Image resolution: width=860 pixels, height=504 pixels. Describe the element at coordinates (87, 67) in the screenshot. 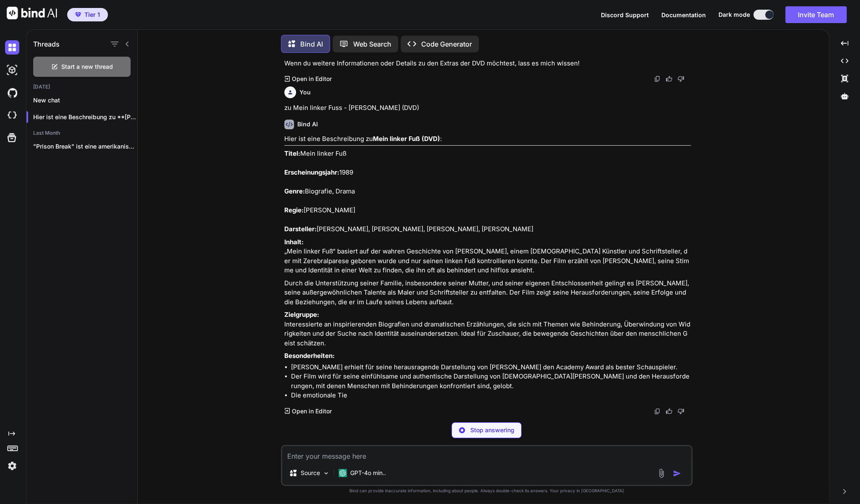

I see `span: Start a new thread` at that location.